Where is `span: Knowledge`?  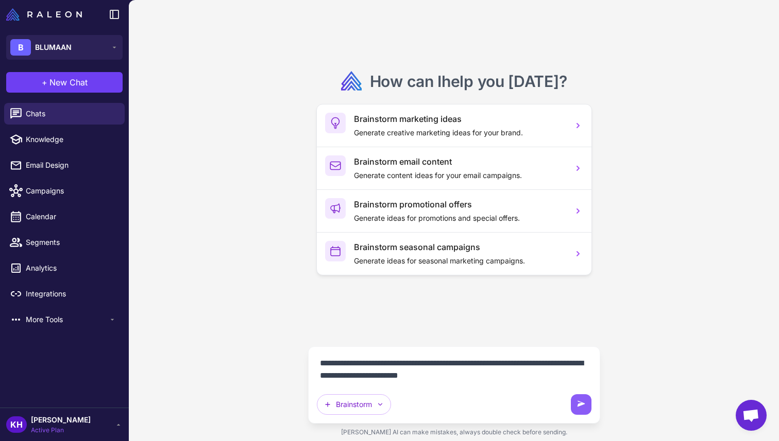 span: Knowledge is located at coordinates (71, 140).